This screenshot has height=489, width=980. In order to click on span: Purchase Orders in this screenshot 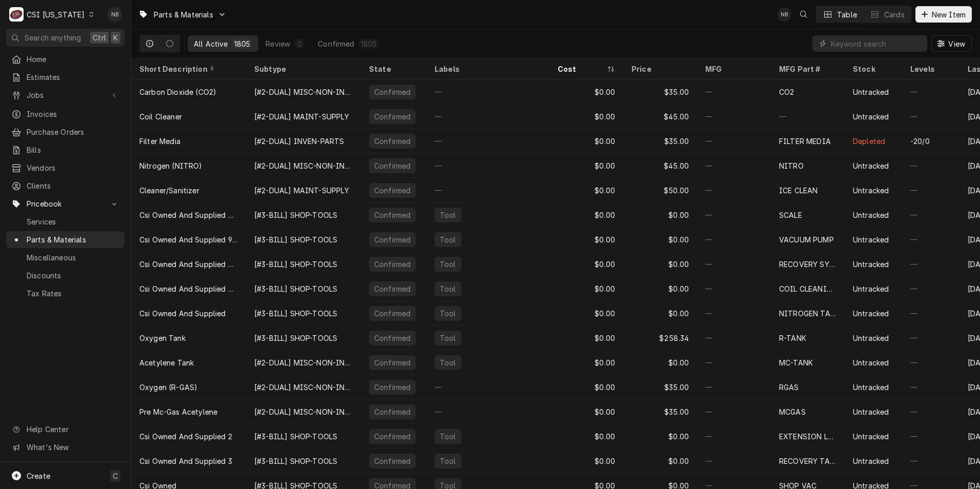, I will do `click(73, 132)`.